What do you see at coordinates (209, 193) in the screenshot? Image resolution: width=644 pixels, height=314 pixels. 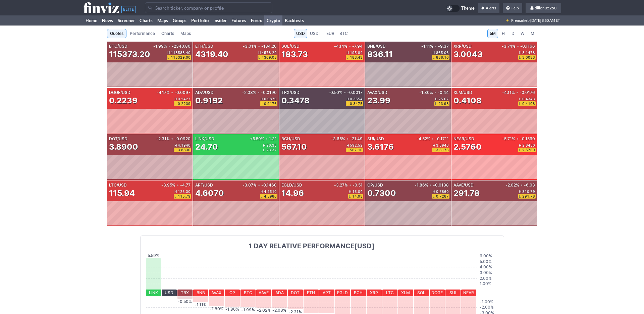 I see `div: 4.6070` at bounding box center [209, 193].